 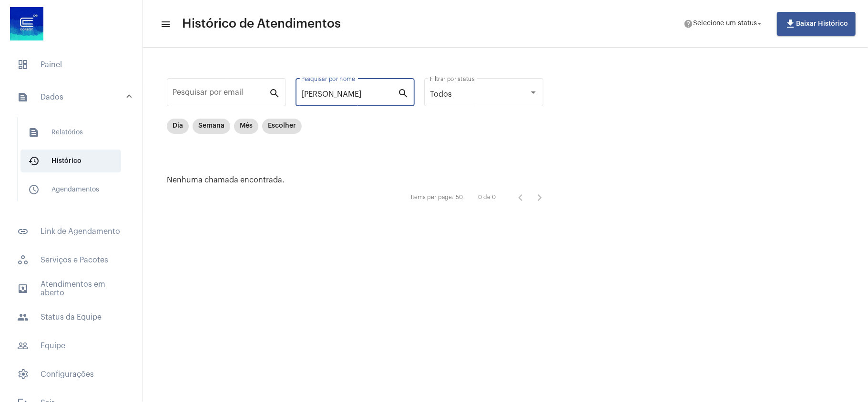 I want to click on button: Página anterior, so click(x=521, y=198).